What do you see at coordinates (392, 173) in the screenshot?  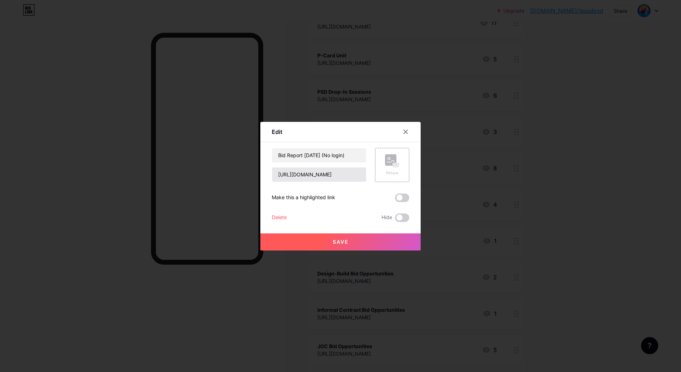 I see `div: Picture` at bounding box center [392, 173].